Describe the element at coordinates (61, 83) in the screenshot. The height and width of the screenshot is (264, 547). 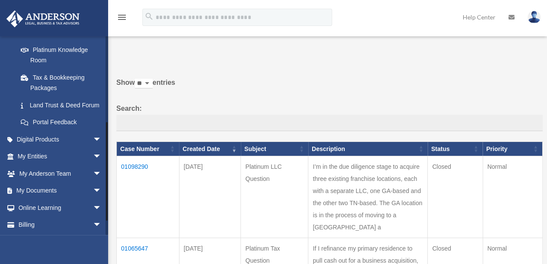
I see `a: Tax & Bookkeeping Packages` at that location.